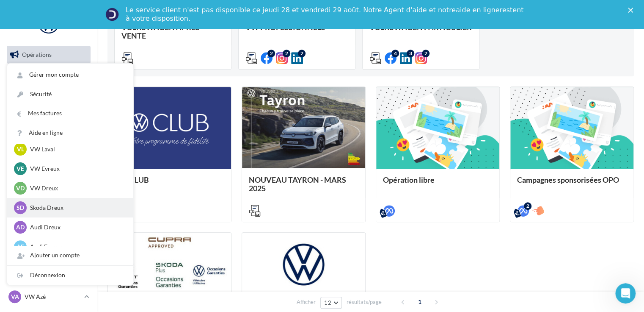 The width and height of the screenshot is (644, 312). Describe the element at coordinates (112, 14) in the screenshot. I see `img: Profile image for Service-Client` at that location.